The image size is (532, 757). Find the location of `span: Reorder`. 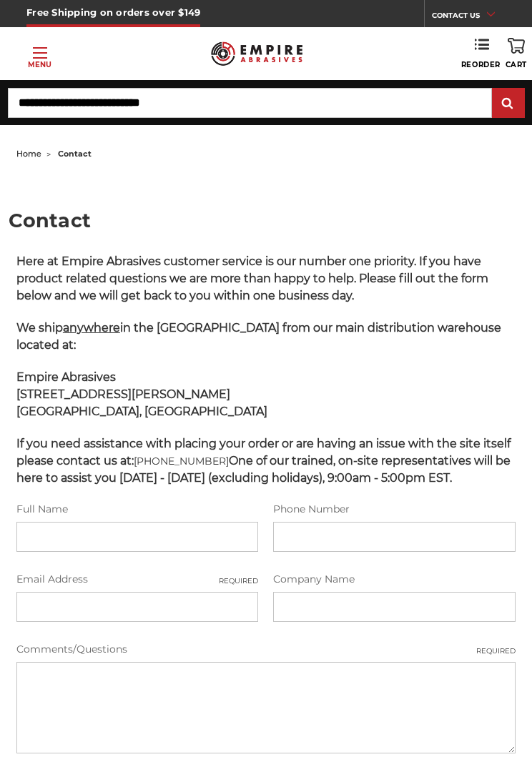

span: Reorder is located at coordinates (480, 64).